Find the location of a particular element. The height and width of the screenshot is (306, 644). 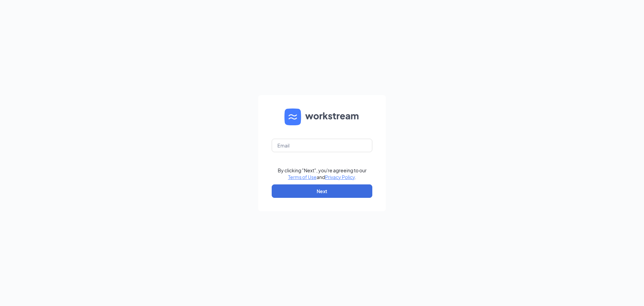

img: WS logo and Workstream text is located at coordinates (322, 117).